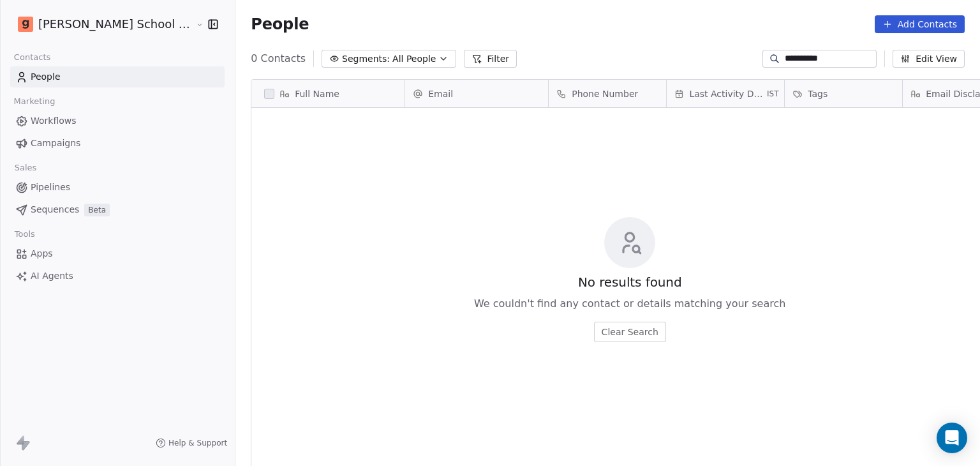  Describe the element at coordinates (192, 443) in the screenshot. I see `a: Help & Support` at that location.